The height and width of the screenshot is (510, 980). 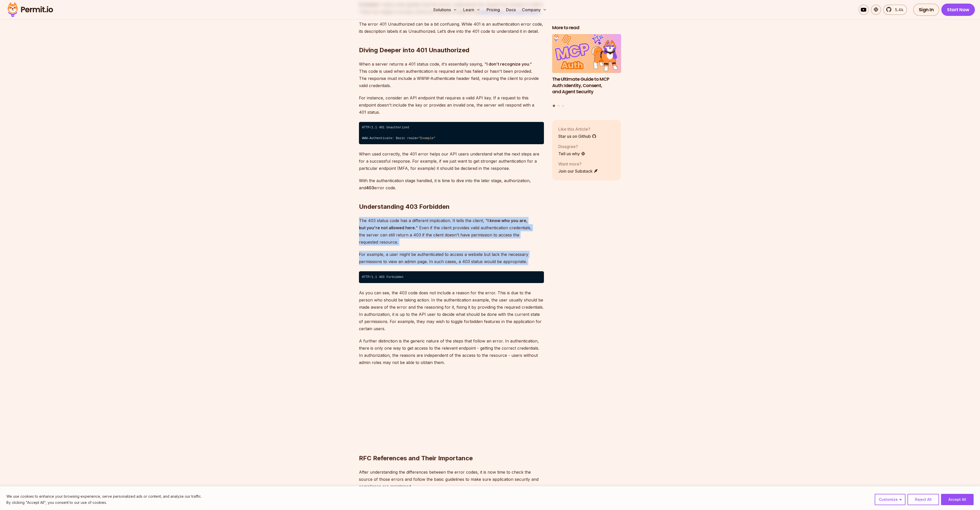 What do you see at coordinates (587, 85) in the screenshot?
I see `h3: The Ultimate Guide to MCP Auth: Identity, Consent, and Agent Security` at bounding box center [587, 85].